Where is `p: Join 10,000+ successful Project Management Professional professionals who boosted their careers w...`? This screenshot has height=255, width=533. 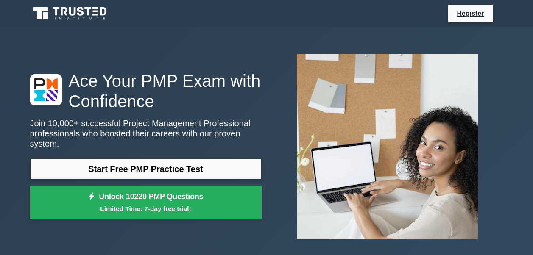
p: Join 10,000+ successful Project Management Professional professionals who boosted their careers w... is located at coordinates (146, 134).